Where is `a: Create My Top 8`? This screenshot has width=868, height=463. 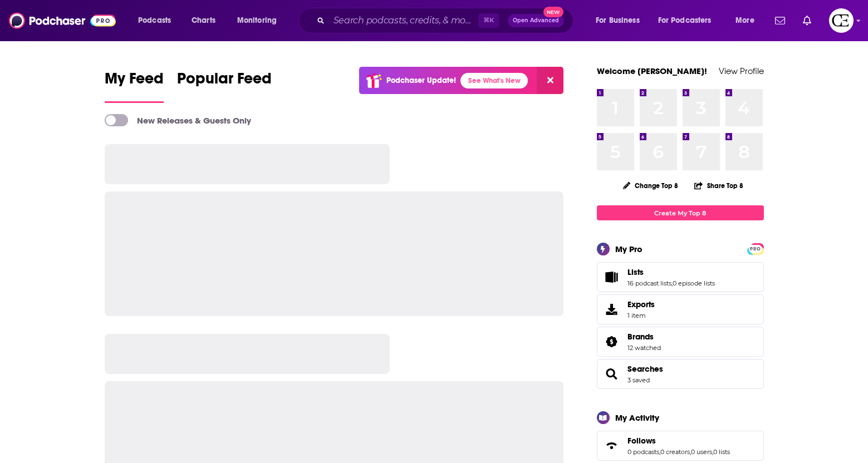
a: Create My Top 8 is located at coordinates (680, 213).